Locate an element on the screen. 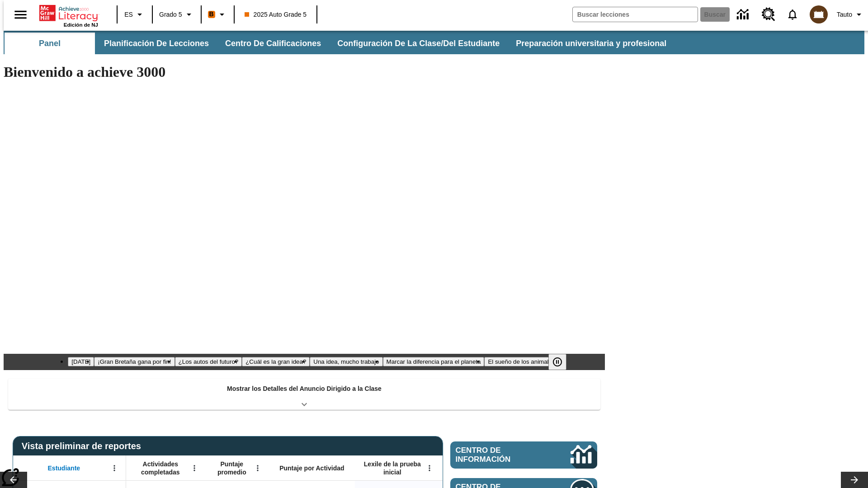 The width and height of the screenshot is (868, 488). button: Grado: Grado 5, Elige un grado is located at coordinates (177, 15).